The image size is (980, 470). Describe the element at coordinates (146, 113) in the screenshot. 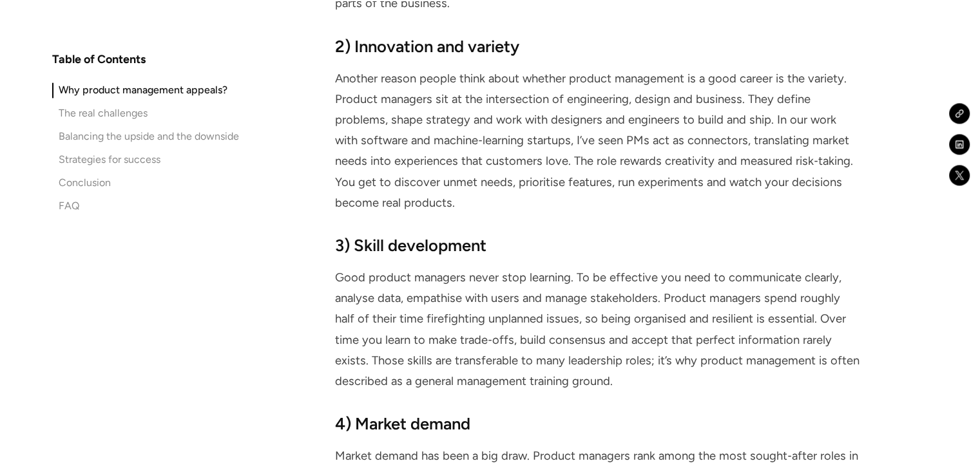

I see `a: The real challenges` at that location.